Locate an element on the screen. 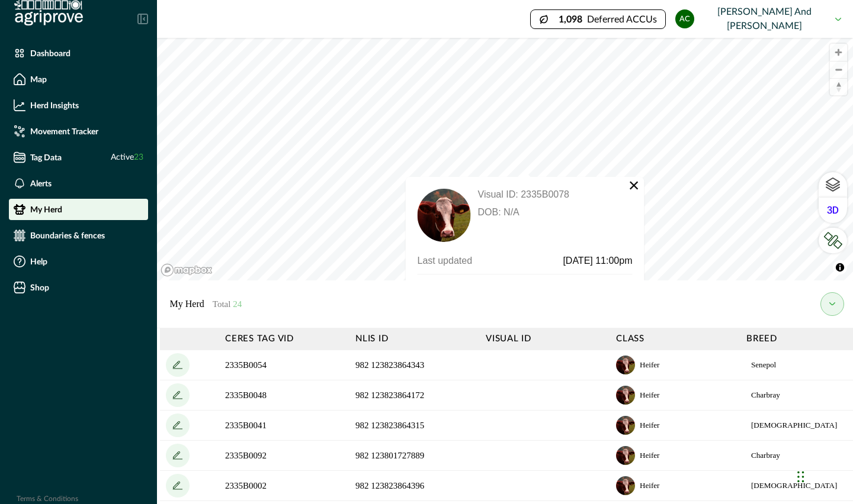 The height and width of the screenshot is (504, 853). span: Reset bearing to north is located at coordinates (838, 87).